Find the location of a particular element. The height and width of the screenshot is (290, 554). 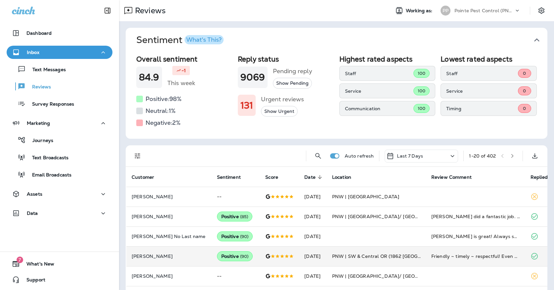

h2: Lowest rated aspects is located at coordinates (488, 59).